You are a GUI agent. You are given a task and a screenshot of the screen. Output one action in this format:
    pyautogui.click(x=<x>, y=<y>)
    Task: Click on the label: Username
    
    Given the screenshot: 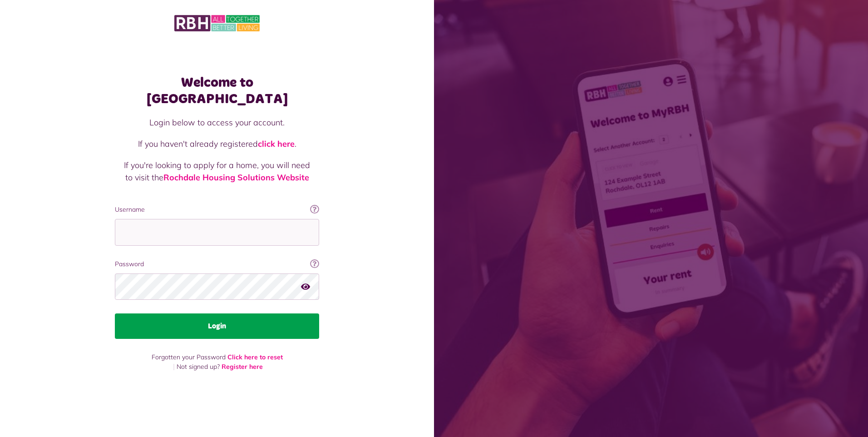 What is the action you would take?
    pyautogui.click(x=217, y=209)
    